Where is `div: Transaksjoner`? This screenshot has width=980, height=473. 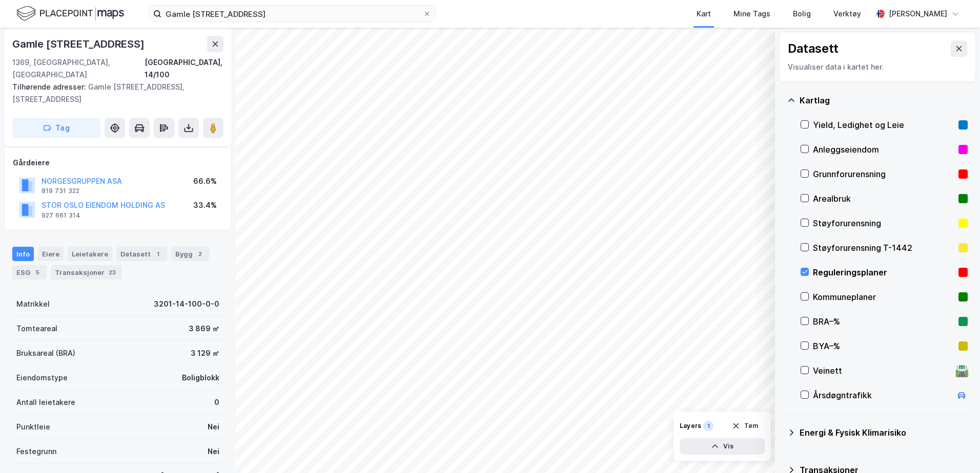 div: Transaksjoner is located at coordinates (86, 272).